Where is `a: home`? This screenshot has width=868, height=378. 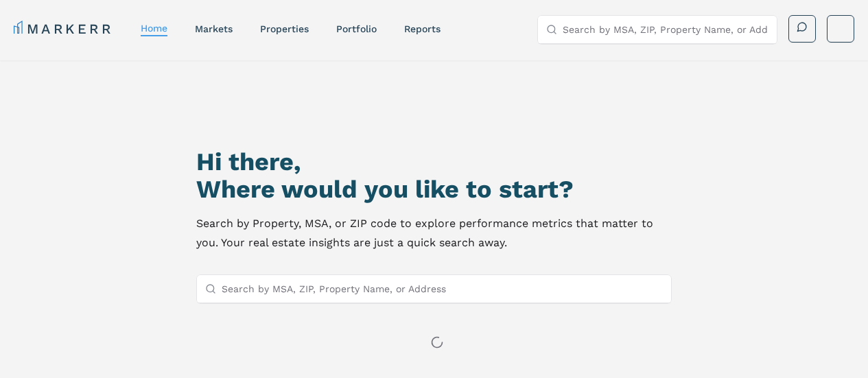
a: home is located at coordinates (154, 28).